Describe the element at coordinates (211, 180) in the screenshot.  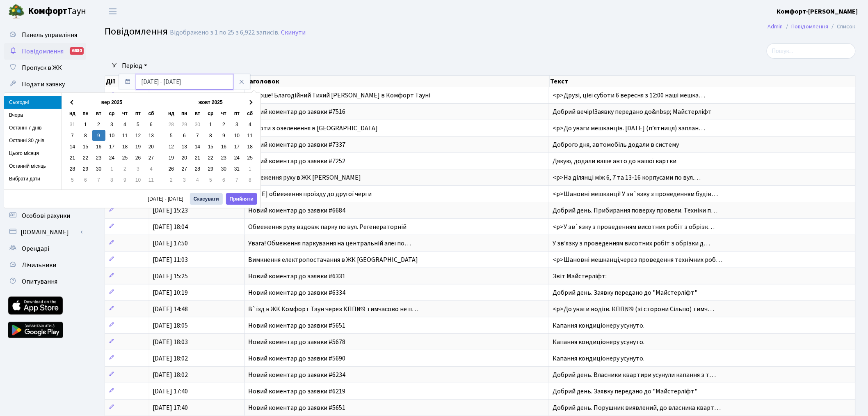
I see `td: 5` at that location.